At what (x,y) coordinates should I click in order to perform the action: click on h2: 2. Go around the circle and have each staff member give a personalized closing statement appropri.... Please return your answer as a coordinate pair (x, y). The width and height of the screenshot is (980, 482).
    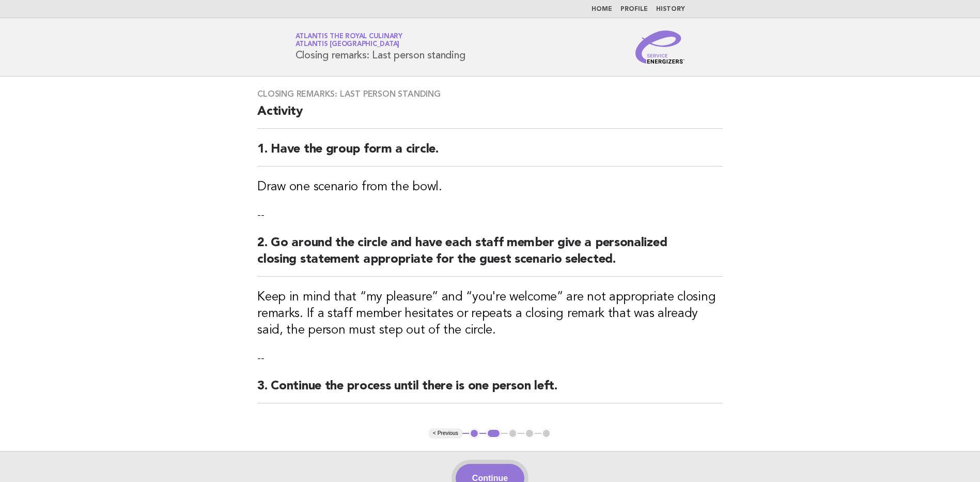
    Looking at the image, I should click on (490, 256).